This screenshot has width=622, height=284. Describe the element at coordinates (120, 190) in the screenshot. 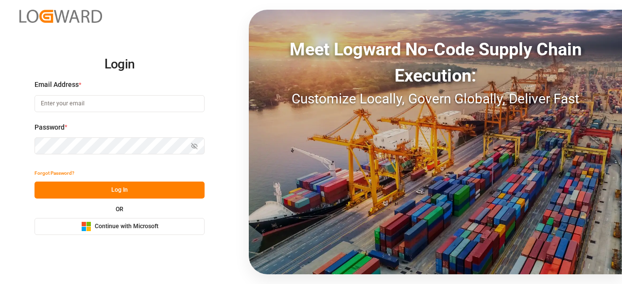

I see `button: Log In` at that location.